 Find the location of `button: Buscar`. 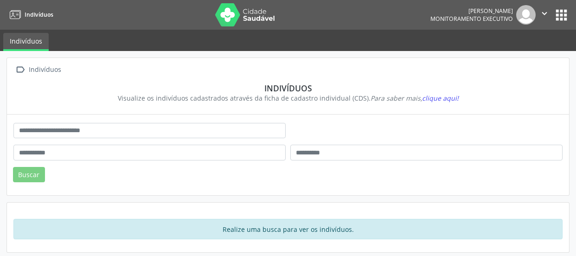

button: Buscar is located at coordinates (29, 175).